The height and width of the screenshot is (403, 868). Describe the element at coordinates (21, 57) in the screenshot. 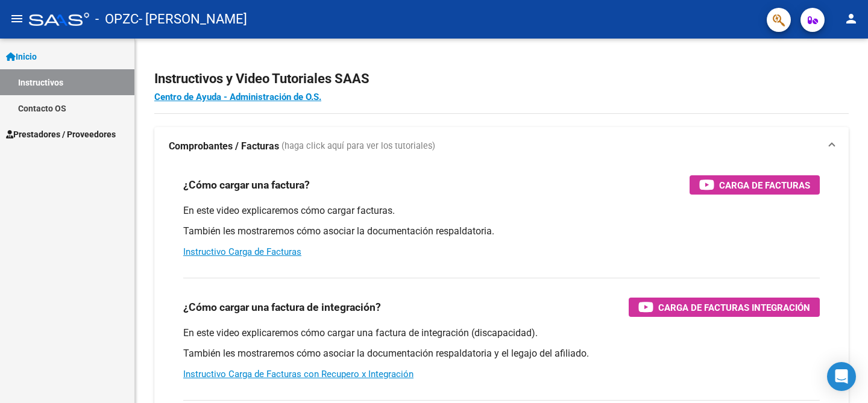

I see `span: Inicio` at that location.